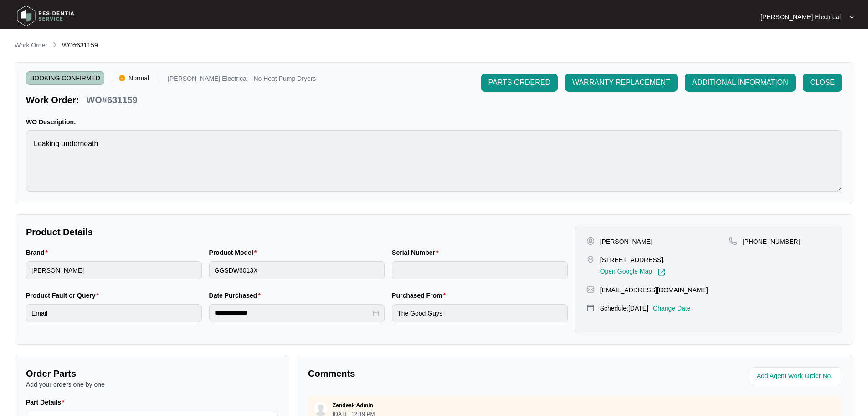 This screenshot has width=868, height=416. Describe the element at coordinates (823, 83) in the screenshot. I see `button: CLOSE` at that location.